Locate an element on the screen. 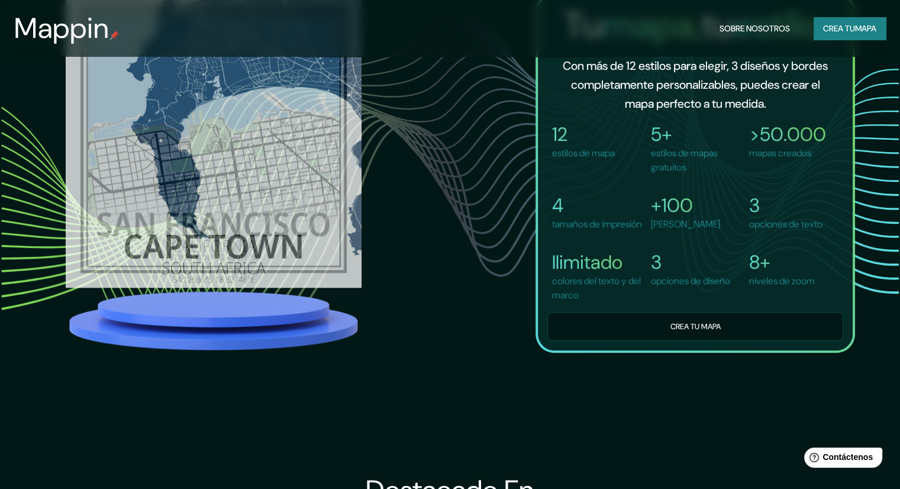  button: Sobre nosotros is located at coordinates (755, 28).